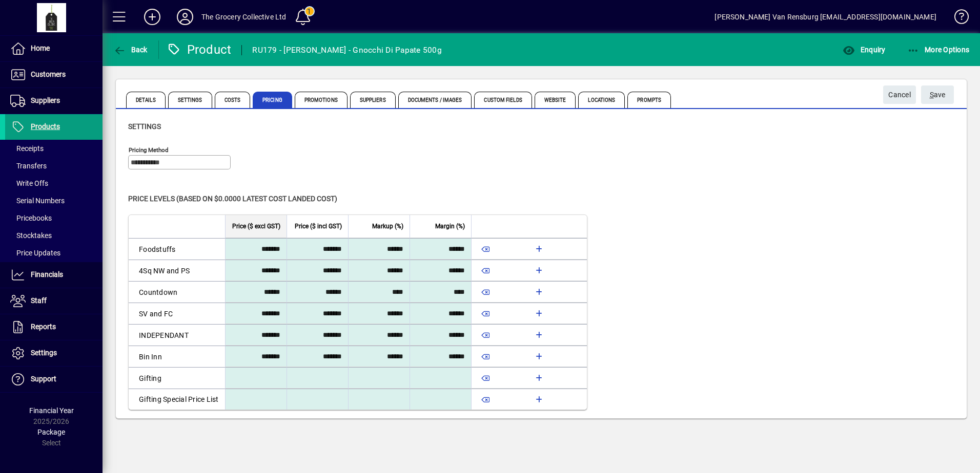 The height and width of the screenshot is (473, 980). Describe the element at coordinates (130, 50) in the screenshot. I see `span: Back` at that location.